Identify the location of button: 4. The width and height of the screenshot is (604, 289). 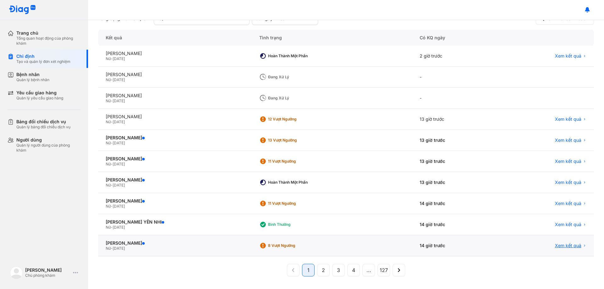
(353, 270).